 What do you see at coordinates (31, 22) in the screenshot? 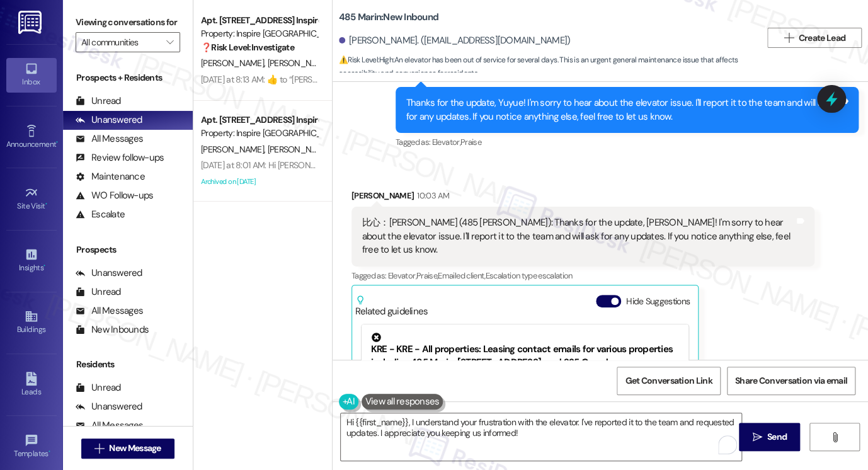
I see `img: ResiDesk Logo` at bounding box center [31, 22].